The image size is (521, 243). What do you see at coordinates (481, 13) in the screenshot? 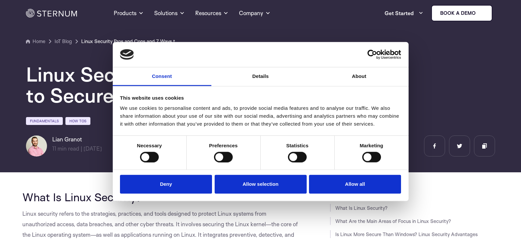
I see `img: sternum iot` at bounding box center [481, 13].